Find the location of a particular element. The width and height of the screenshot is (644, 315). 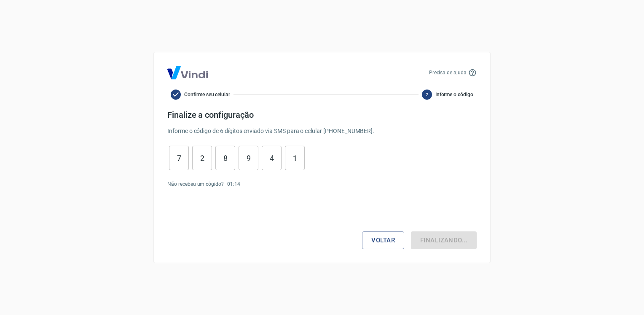

text: 2 is located at coordinates (427, 94).